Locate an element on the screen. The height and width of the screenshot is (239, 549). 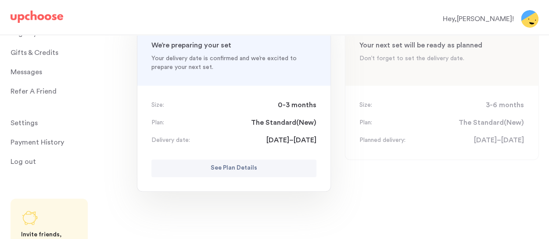
p: Delivery date: is located at coordinates (171, 140).